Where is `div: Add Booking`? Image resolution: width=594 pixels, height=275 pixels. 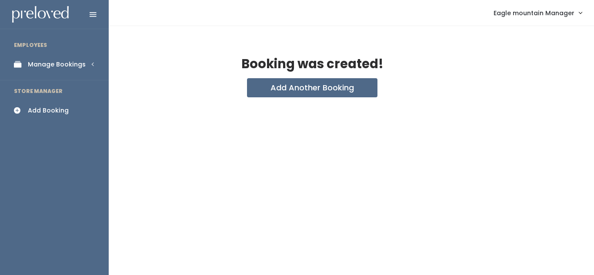 div: Add Booking is located at coordinates (48, 110).